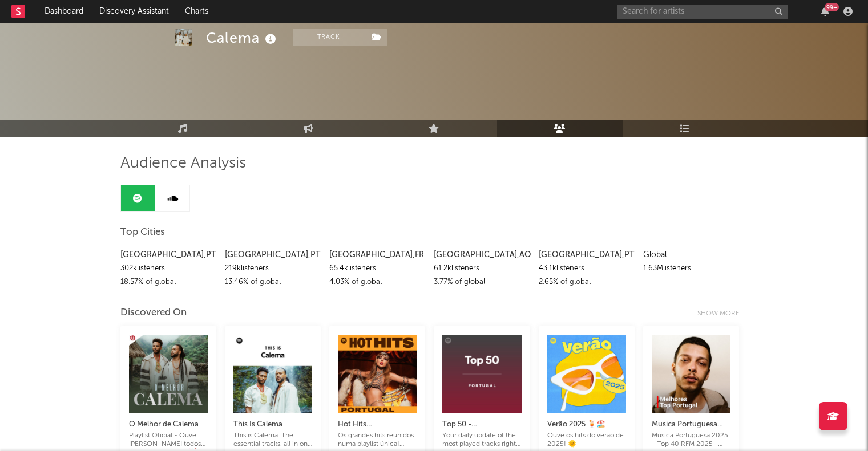 This screenshot has height=451, width=868. Describe the element at coordinates (273, 428) in the screenshot. I see `a: This Is CalemaThis is Calema. The essential tracks, all in one playlist.` at that location.